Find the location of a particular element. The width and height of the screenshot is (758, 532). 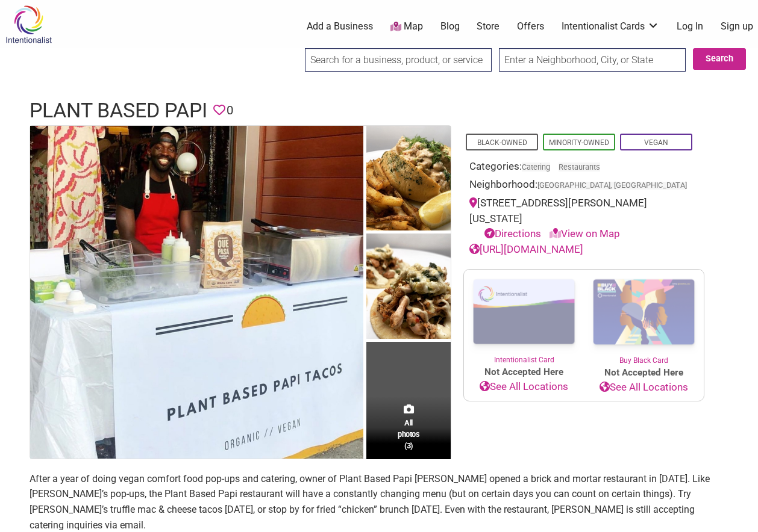

h1: Plant Based Papi is located at coordinates (118, 111).